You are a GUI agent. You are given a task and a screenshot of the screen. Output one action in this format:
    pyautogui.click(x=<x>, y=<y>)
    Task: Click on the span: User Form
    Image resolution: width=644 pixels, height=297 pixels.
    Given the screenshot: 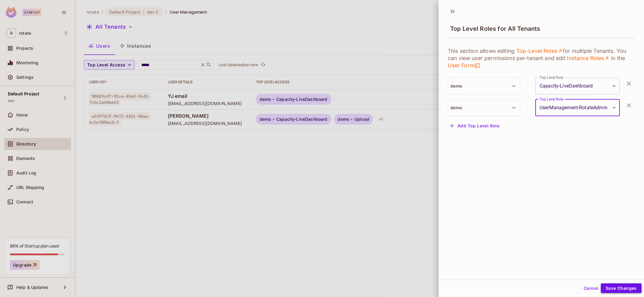 What is the action you would take?
    pyautogui.click(x=464, y=66)
    